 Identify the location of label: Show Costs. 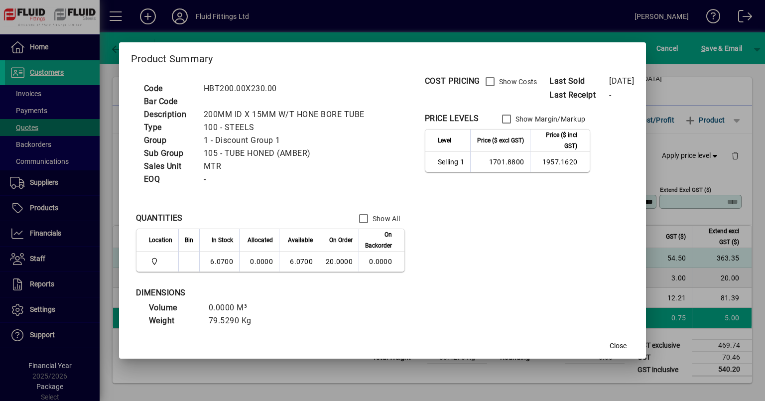
(517, 82).